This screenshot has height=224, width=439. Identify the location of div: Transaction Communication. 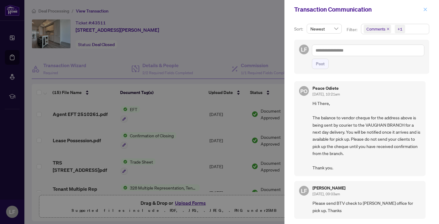
(358, 9).